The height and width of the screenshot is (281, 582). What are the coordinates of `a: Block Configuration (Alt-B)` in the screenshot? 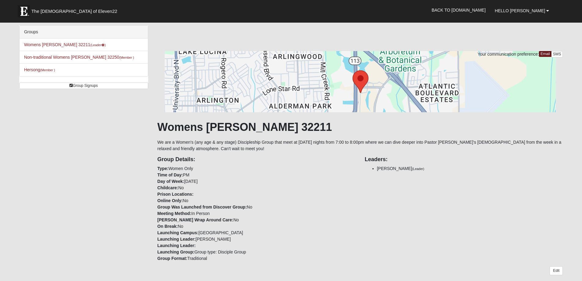 It's located at (561, 274).